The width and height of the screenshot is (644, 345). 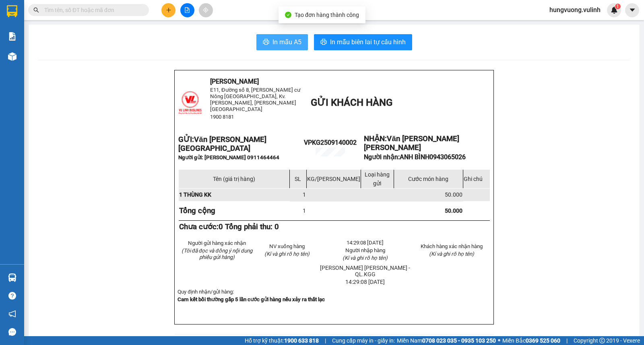 What do you see at coordinates (368, 42) in the screenshot?
I see `span: In mẫu biên lai tự cấu hình` at bounding box center [368, 42].